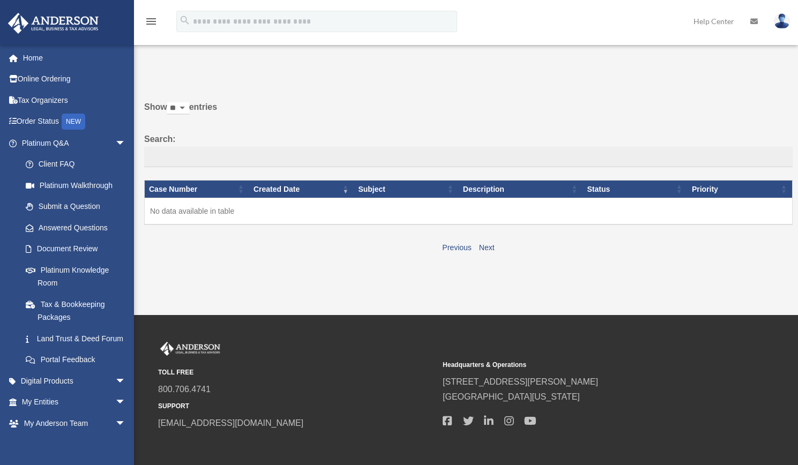 Image resolution: width=798 pixels, height=465 pixels. Describe the element at coordinates (521, 189) in the screenshot. I see `th: Description: activate to sort column ascending` at that location.